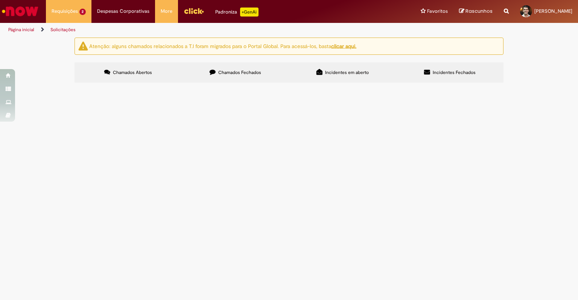 Image resolution: width=578 pixels, height=300 pixels. What do you see at coordinates (166, 11) in the screenshot?
I see `span: More` at bounding box center [166, 11].